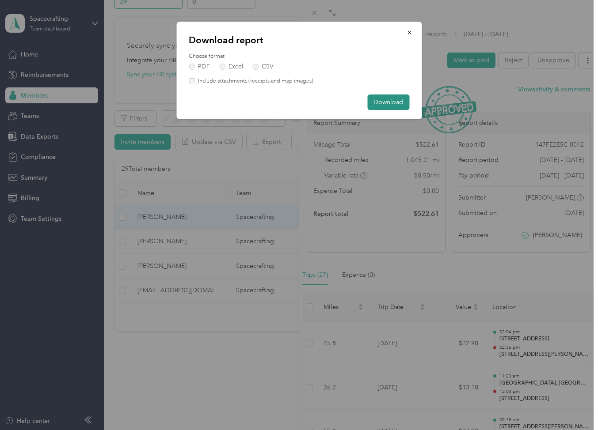 The height and width of the screenshot is (430, 598). I want to click on button: Download, so click(388, 102).